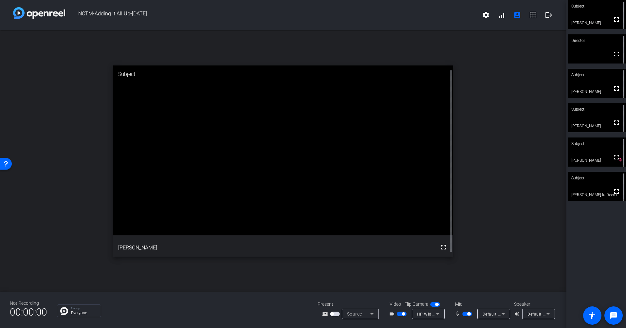 The image size is (626, 328). Describe the element at coordinates (486, 15) in the screenshot. I see `mat-icon: settings` at that location.